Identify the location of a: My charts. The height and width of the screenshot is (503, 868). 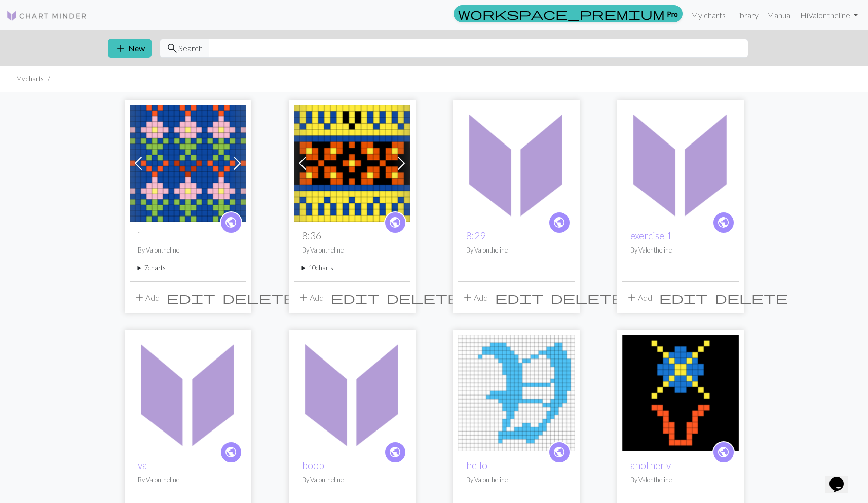
(708, 15).